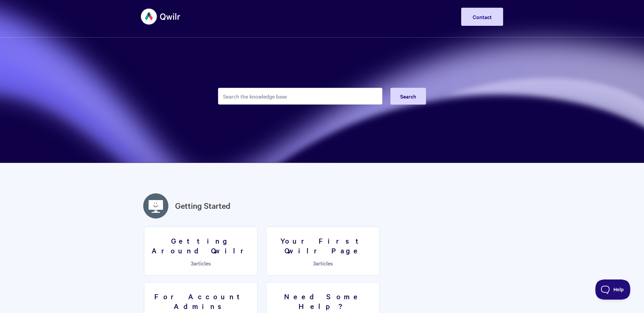 The image size is (644, 313). I want to click on h3: Getting Around Qwilr, so click(201, 245).